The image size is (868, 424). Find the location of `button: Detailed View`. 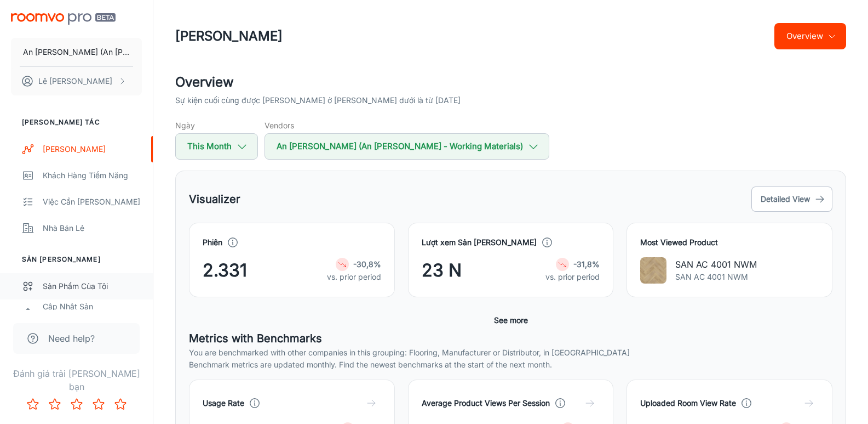

button: Detailed View is located at coordinates (792, 199).